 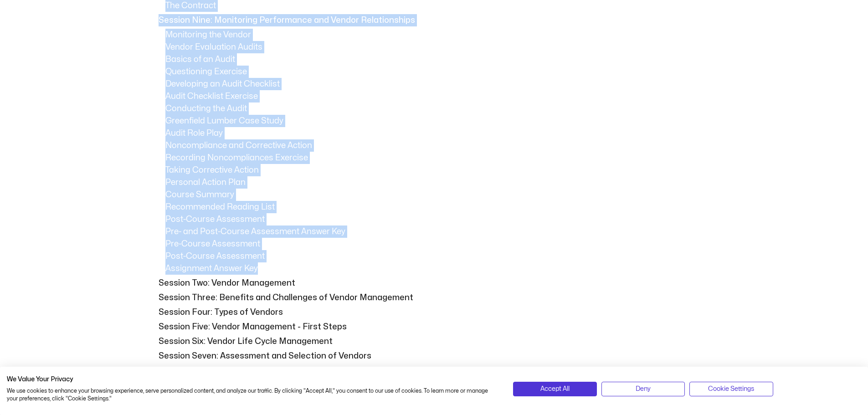 I want to click on p: Recording Noncompliances Exercise, so click(x=442, y=158).